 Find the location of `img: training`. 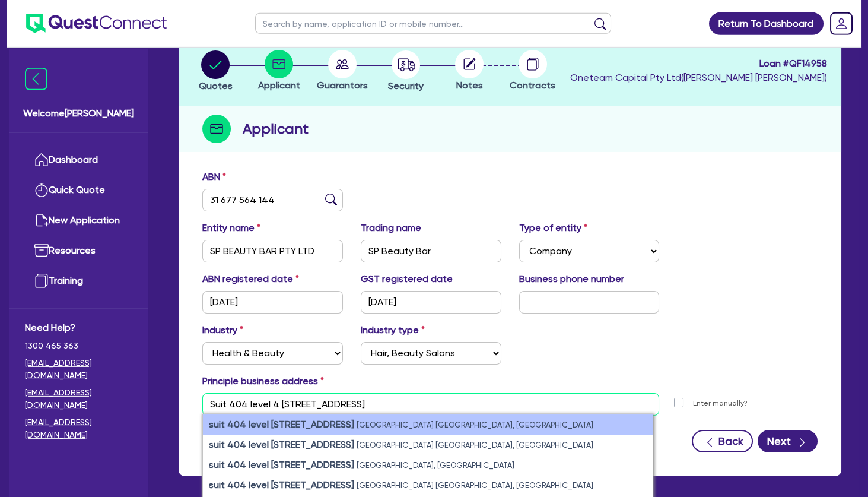

img: training is located at coordinates (41, 281).